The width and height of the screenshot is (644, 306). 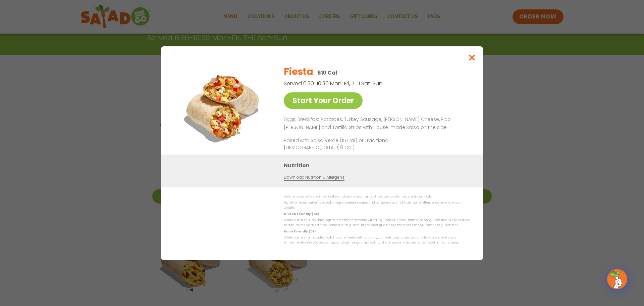 I want to click on p: Served 6:30-10:30 Mon-Fri, 7-11 Sat-Sun, so click(x=359, y=83).